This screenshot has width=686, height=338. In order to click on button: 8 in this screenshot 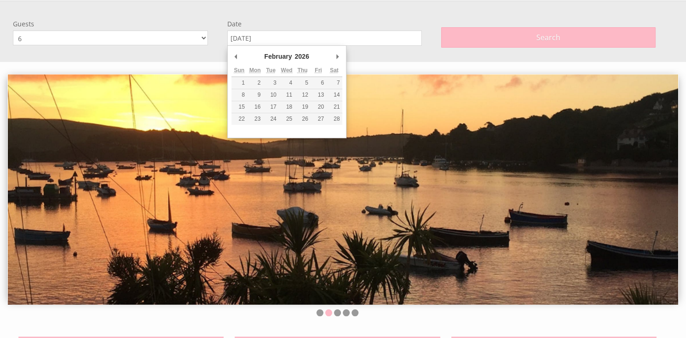, I will do `click(239, 95)`.